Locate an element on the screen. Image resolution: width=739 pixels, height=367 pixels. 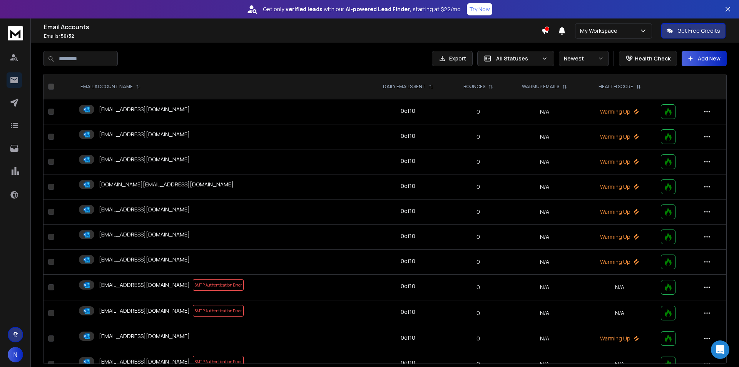
p: All Statuses is located at coordinates (518, 59).